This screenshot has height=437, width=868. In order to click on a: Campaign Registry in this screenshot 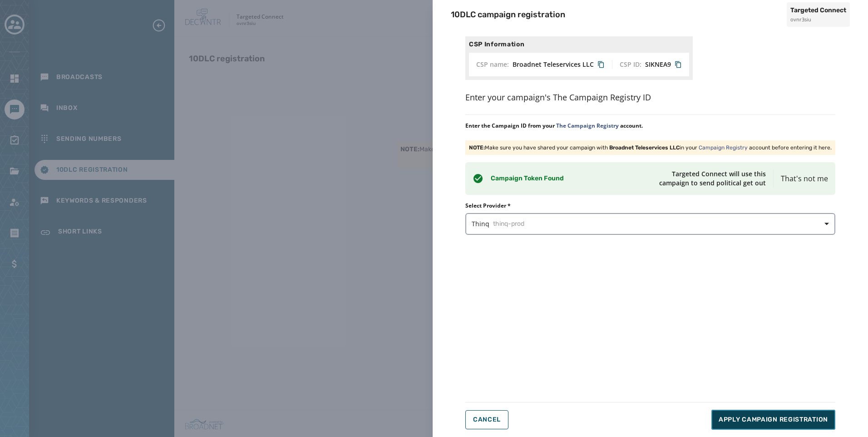, I will do `click(723, 148)`.